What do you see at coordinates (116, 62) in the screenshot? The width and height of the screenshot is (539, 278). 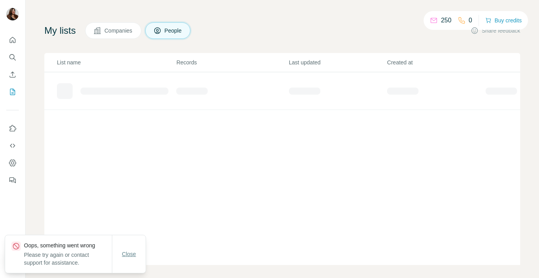 I see `p: List name` at bounding box center [116, 62].